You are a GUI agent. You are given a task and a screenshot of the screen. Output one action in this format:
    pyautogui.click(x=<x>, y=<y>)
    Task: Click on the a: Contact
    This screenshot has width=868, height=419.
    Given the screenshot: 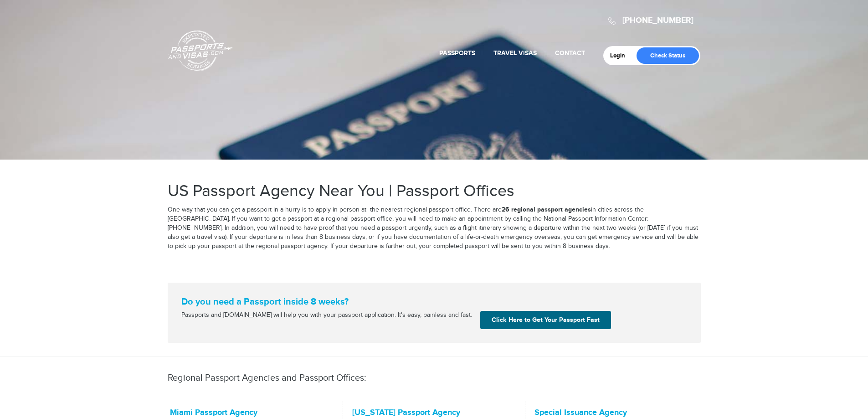 What is the action you would take?
    pyautogui.click(x=570, y=53)
    